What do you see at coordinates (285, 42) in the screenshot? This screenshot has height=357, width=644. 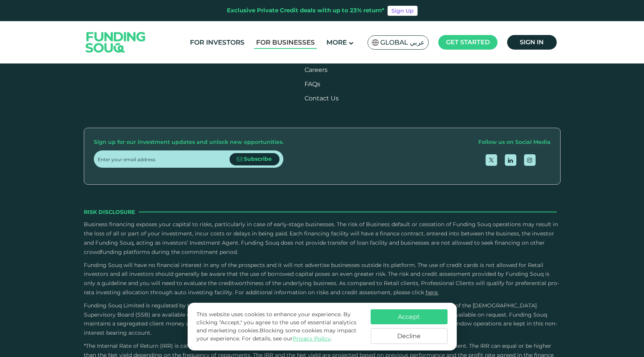 I see `a: For Businesses` at bounding box center [285, 42].